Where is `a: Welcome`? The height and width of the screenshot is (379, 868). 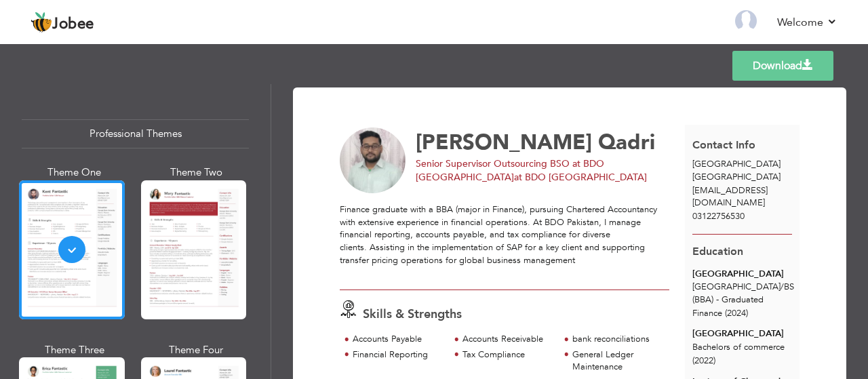 a: Welcome is located at coordinates (807, 22).